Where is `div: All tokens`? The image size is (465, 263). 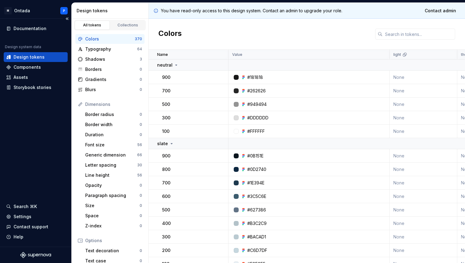 div: All tokens is located at coordinates (92, 25).